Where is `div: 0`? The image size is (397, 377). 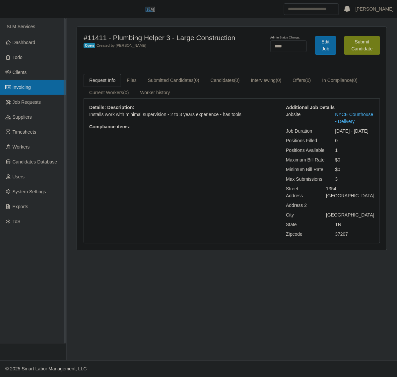 div: 0 is located at coordinates (355, 141).